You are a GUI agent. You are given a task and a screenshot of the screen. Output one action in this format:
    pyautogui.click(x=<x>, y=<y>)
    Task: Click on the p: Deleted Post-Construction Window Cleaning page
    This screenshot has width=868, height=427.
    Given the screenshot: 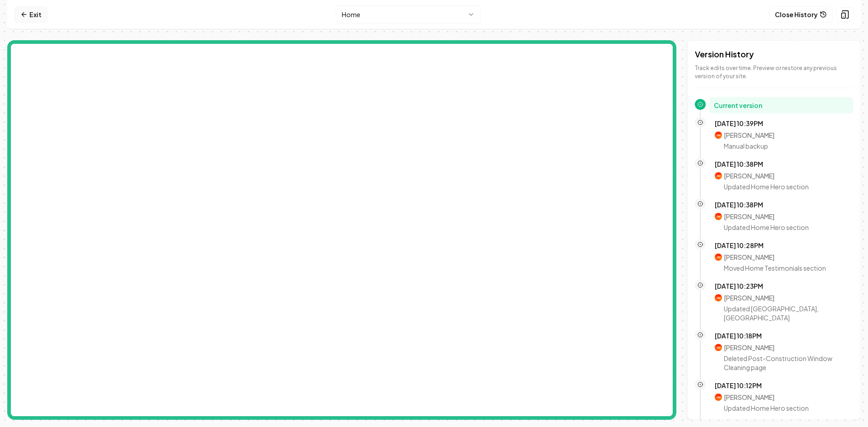 What is the action you would take?
    pyautogui.click(x=786, y=363)
    